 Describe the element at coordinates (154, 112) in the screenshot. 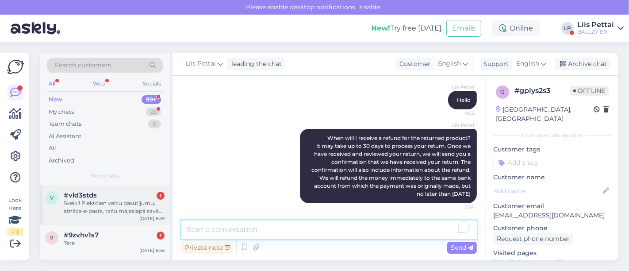

I see `div: 25` at that location.